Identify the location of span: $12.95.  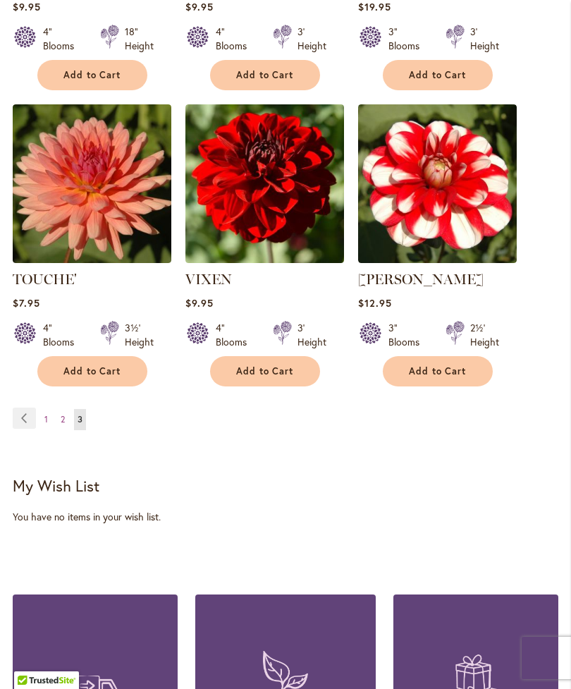
(375, 302).